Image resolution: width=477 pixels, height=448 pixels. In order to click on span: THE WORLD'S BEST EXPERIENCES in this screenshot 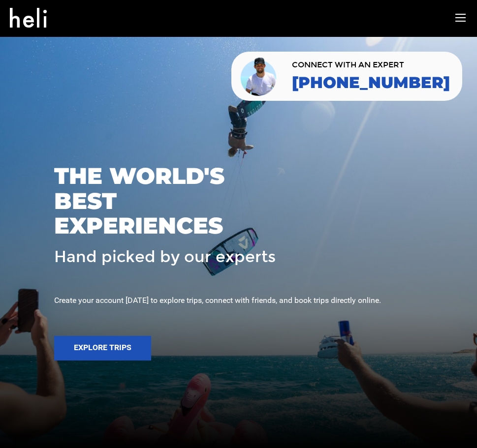, I will do `click(139, 201)`.